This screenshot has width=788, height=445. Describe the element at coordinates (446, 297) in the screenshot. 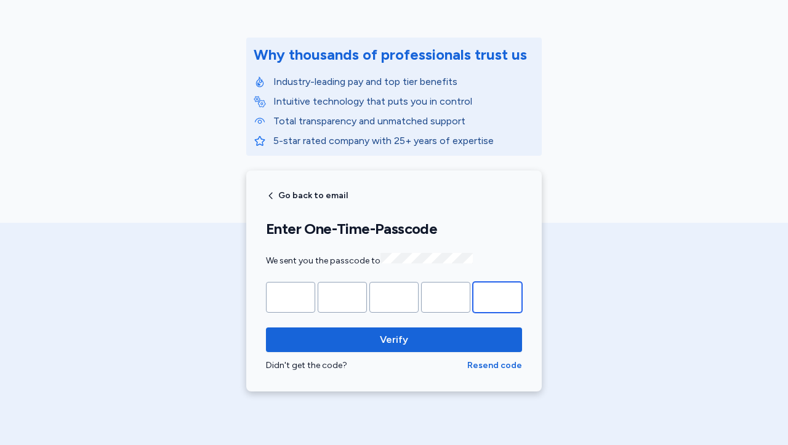

I see `input: Please enter OTP character 4` at that location.